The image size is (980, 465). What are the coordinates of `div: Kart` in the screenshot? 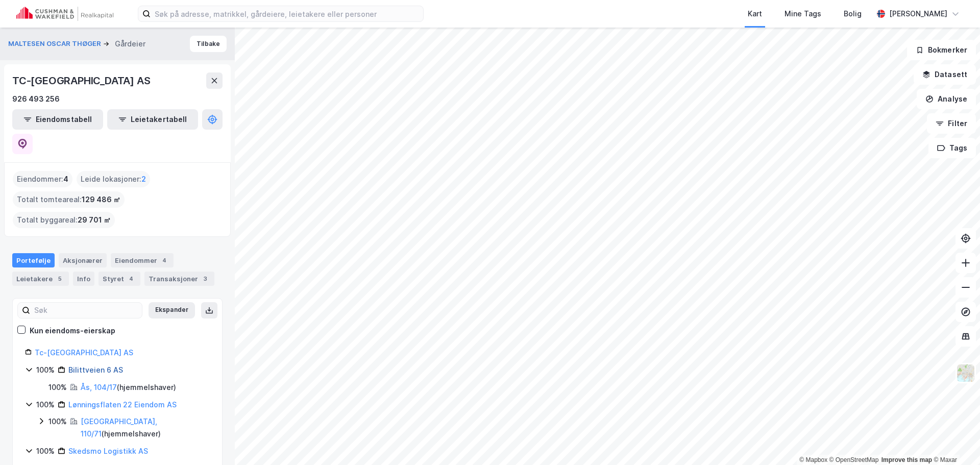 It's located at (755, 14).